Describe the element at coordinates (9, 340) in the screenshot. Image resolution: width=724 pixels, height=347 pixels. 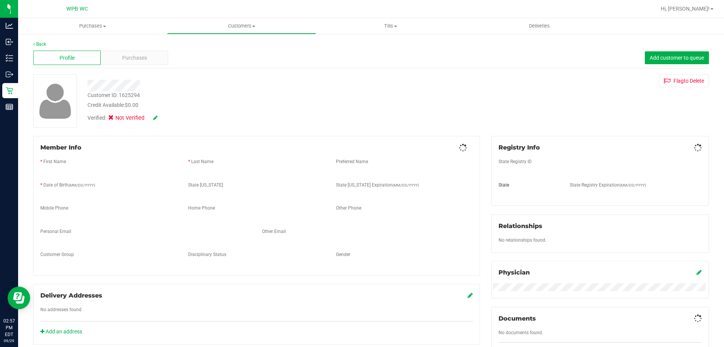
I see `p: 09/29` at that location.